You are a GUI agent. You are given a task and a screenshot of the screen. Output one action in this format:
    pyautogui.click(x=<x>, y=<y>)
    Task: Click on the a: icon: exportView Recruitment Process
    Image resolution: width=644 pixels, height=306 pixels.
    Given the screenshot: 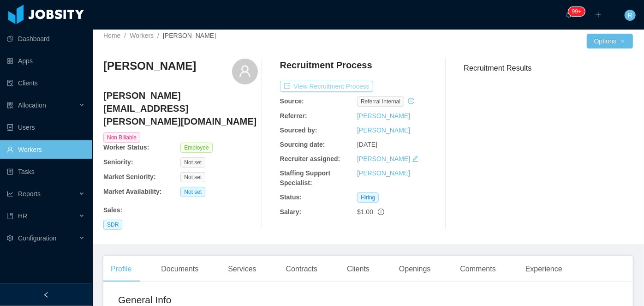 What is the action you would take?
    pyautogui.click(x=327, y=86)
    